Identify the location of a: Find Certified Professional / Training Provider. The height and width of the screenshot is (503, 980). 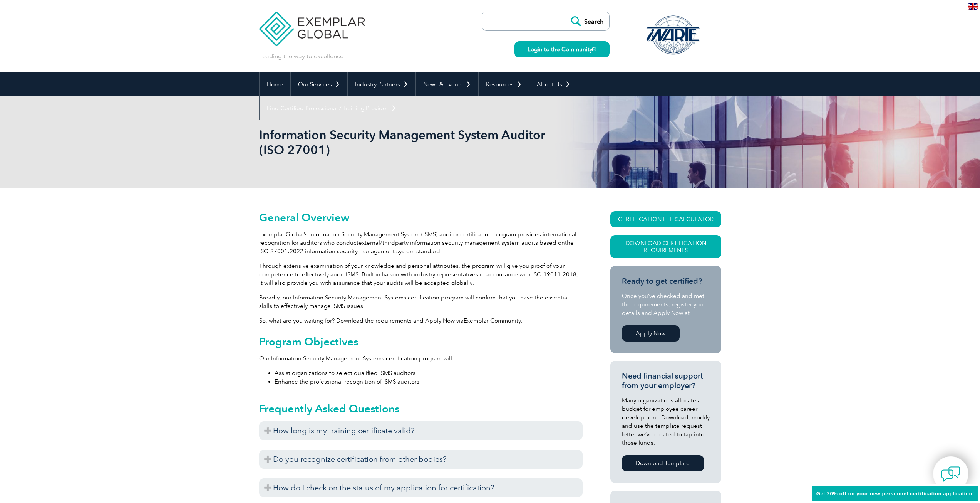
(332, 108).